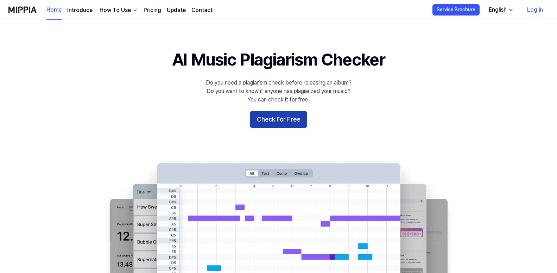  Describe the element at coordinates (115, 10) in the screenshot. I see `div: How To Use` at that location.